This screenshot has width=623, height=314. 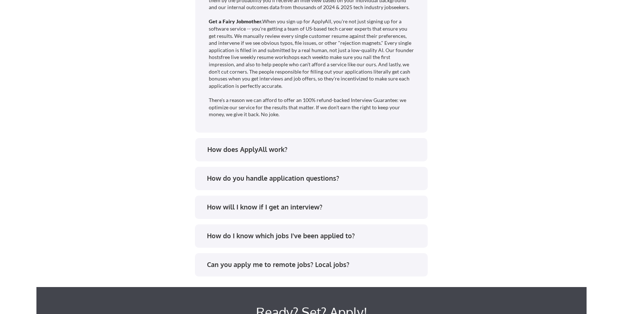 What do you see at coordinates (235, 21) in the screenshot?
I see `strong: Get a Fairy Jobmother.` at bounding box center [235, 21].